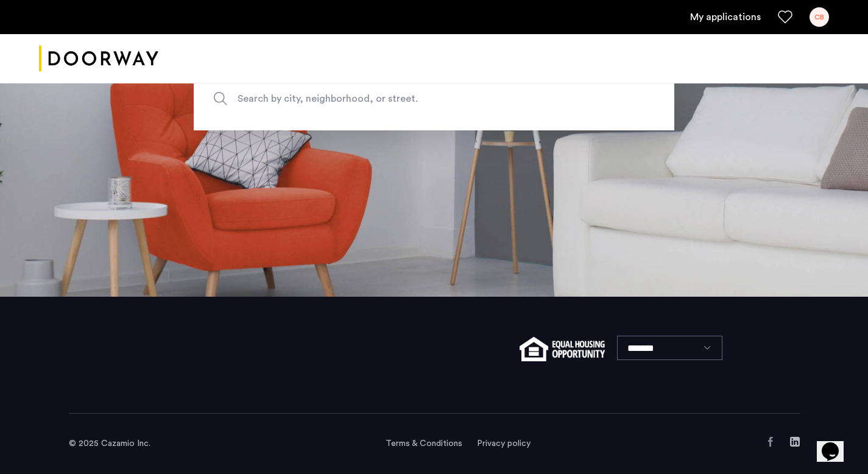 The image size is (868, 474). Describe the element at coordinates (669, 348) in the screenshot. I see `select: Language select` at that location.